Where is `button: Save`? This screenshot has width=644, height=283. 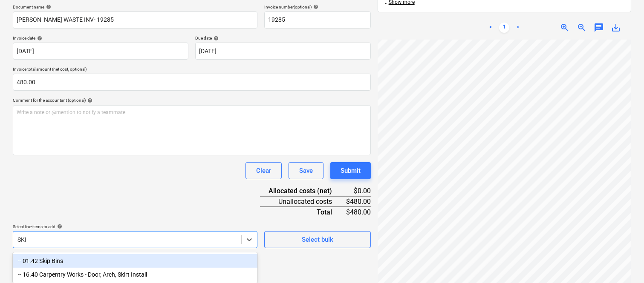
button: Save is located at coordinates (306, 171).